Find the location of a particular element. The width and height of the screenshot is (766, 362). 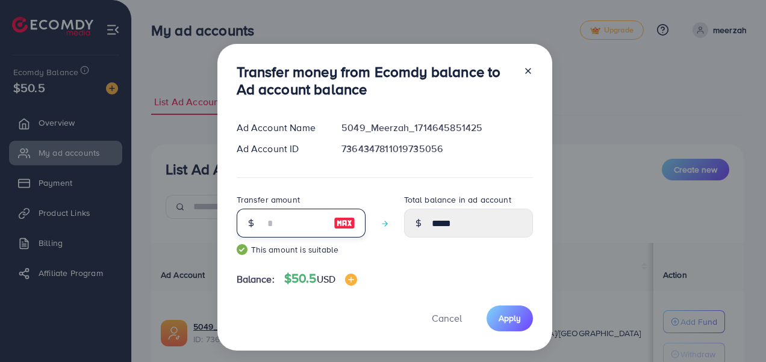

h3: Transfer money from Ecomdy balance to Ad account balance is located at coordinates (375, 81).